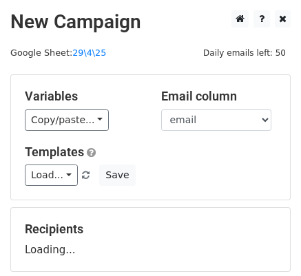  I want to click on a: Load..., so click(51, 175).